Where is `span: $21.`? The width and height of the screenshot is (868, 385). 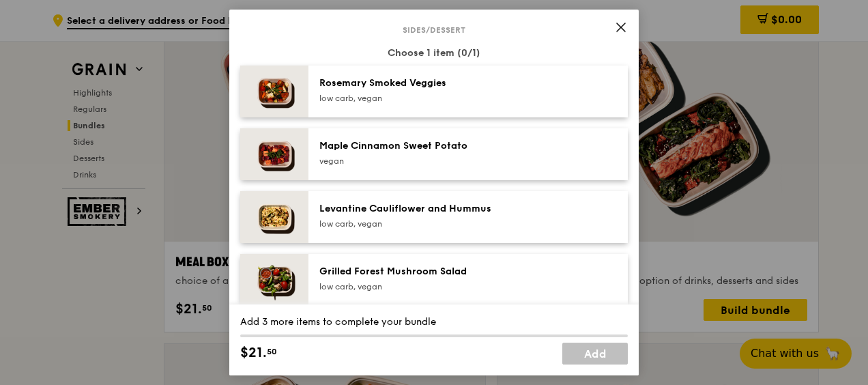
span: $21. is located at coordinates (253, 353).